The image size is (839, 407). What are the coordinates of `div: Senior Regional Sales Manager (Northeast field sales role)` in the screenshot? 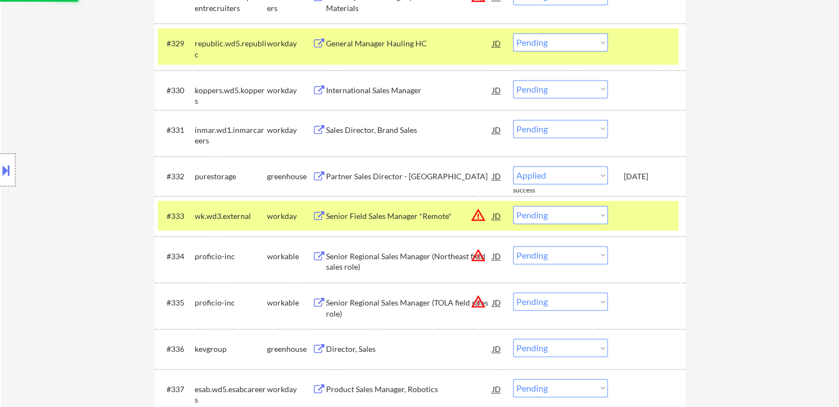 It's located at (409, 261).